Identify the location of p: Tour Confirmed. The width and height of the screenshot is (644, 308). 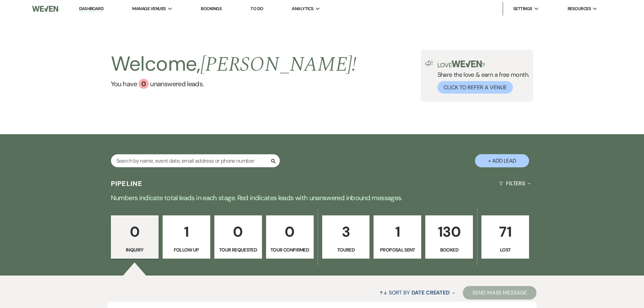
(290, 250).